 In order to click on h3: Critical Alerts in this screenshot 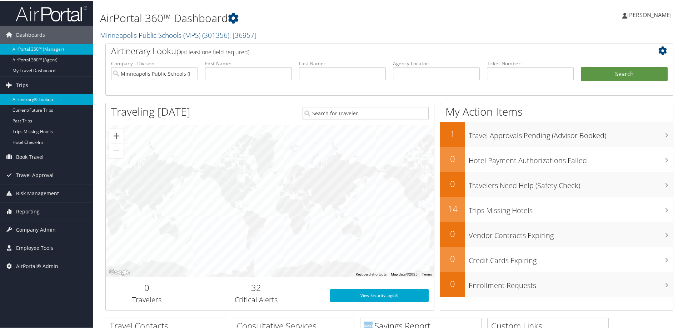, I will do `click(256, 299)`.